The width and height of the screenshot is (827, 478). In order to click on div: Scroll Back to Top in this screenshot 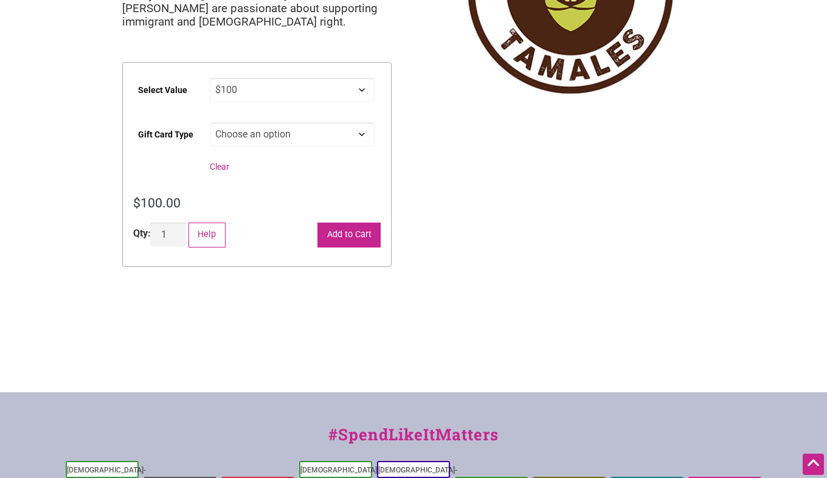, I will do `click(813, 464)`.